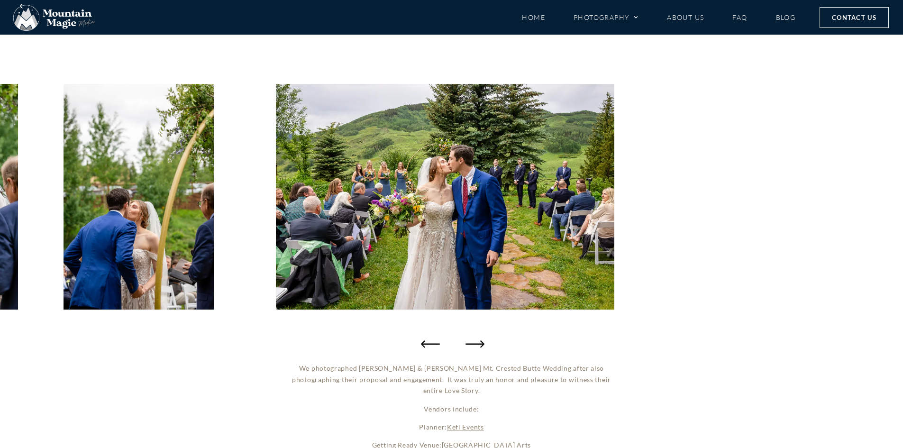 This screenshot has width=903, height=448. Describe the element at coordinates (138, 197) in the screenshot. I see `div: 6 / 64` at that location.